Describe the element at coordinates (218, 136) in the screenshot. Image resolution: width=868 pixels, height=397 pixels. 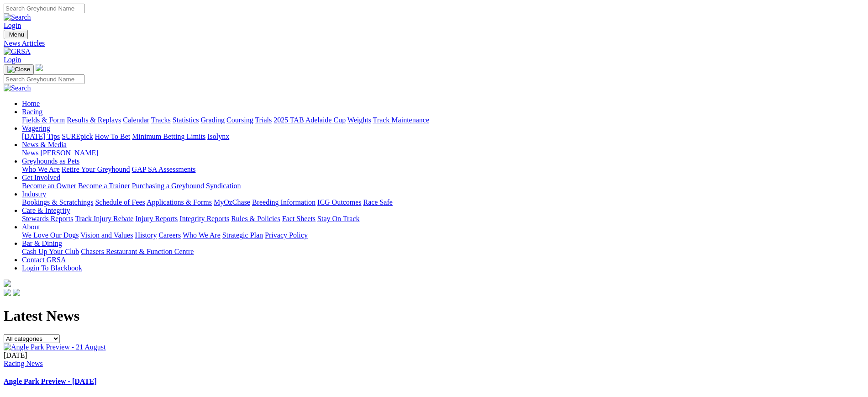
I see `a: Isolynx` at that location.